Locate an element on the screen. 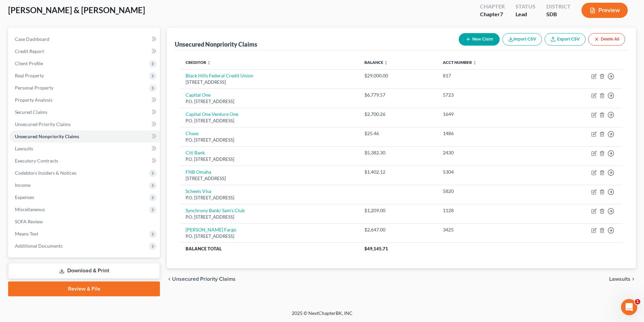 The image size is (644, 322). a: Executory Contracts is located at coordinates (85, 161).